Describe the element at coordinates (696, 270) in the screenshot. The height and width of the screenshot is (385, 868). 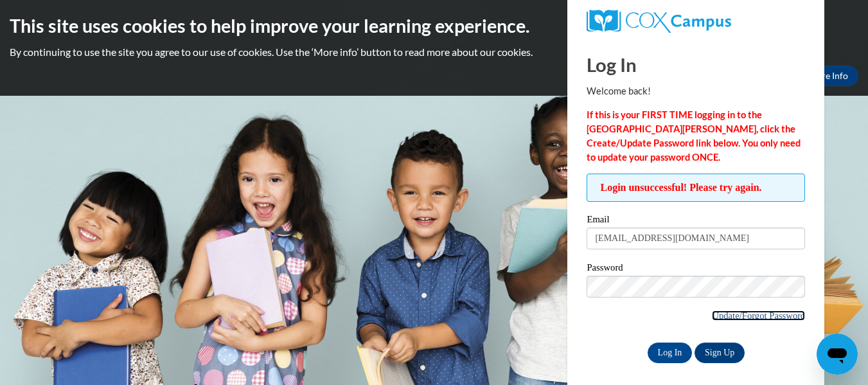
I see `label: Password` at that location.